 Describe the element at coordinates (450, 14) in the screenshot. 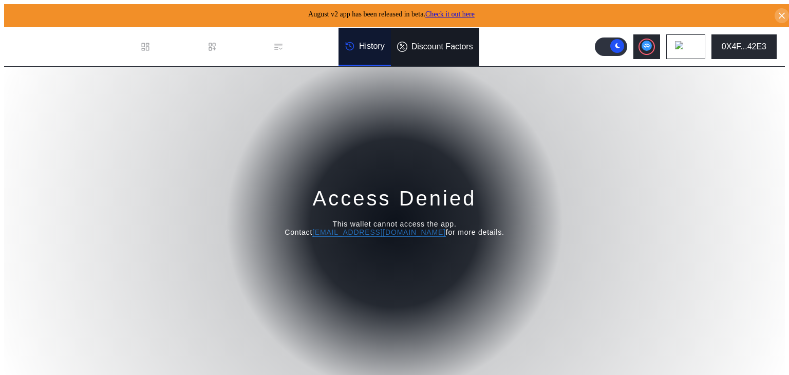

I see `a: Check it out here` at that location.